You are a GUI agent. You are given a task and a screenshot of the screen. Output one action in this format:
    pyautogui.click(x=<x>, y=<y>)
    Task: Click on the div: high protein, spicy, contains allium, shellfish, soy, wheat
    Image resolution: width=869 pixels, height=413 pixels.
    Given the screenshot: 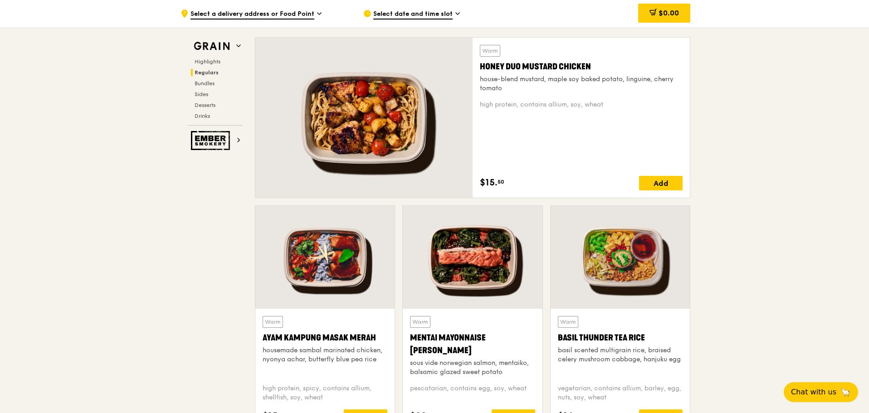 What is the action you would take?
    pyautogui.click(x=325, y=393)
    